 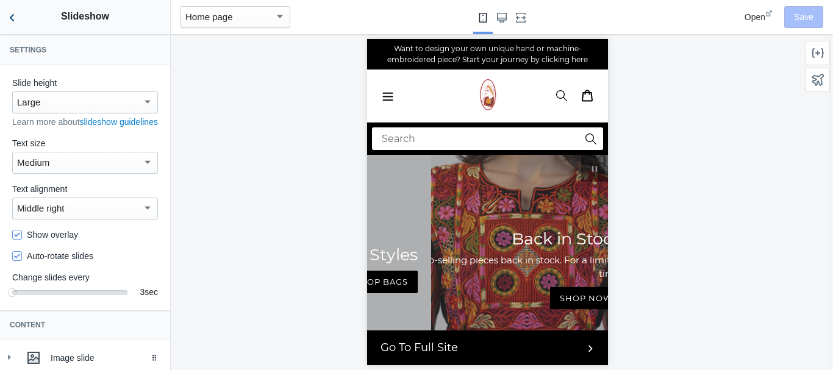 What do you see at coordinates (209, 16) in the screenshot?
I see `mat-select-trigger: Home page` at bounding box center [209, 16].